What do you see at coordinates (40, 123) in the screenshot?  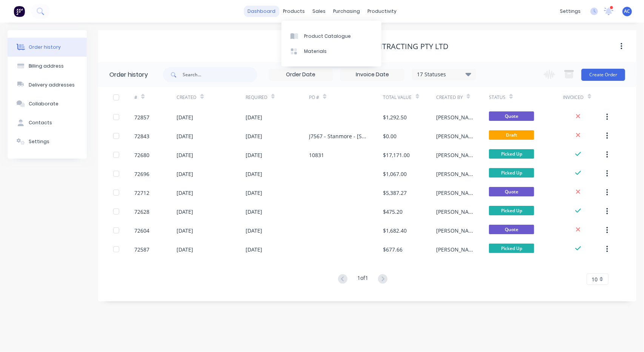 I see `div: Contacts` at bounding box center [40, 123].